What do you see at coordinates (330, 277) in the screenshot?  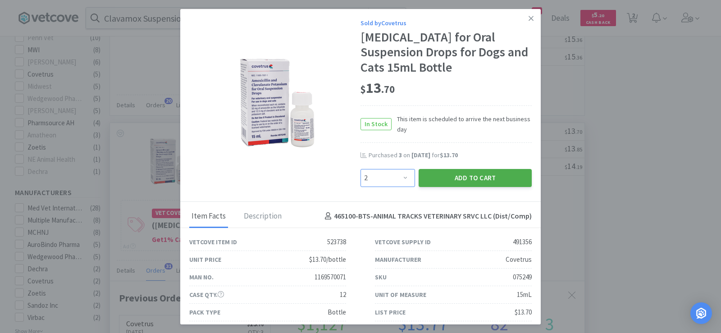 I see `div: 1169570071` at bounding box center [330, 277].